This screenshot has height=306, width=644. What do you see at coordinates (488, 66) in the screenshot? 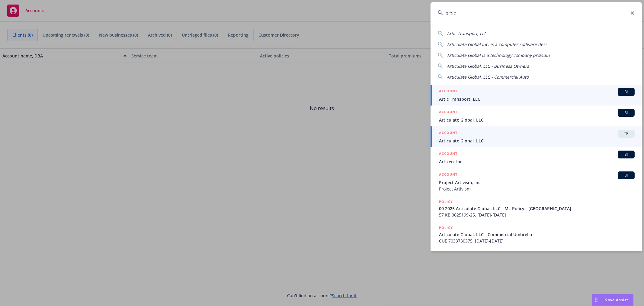
I see `span: Articulate Global, LLC - Business Owners` at bounding box center [488, 66].